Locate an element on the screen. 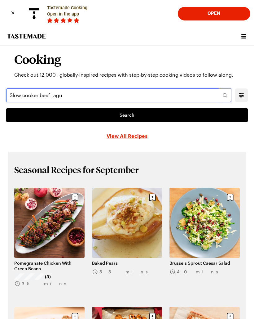 This screenshot has height=319, width=254. span: Search is located at coordinates (127, 115).